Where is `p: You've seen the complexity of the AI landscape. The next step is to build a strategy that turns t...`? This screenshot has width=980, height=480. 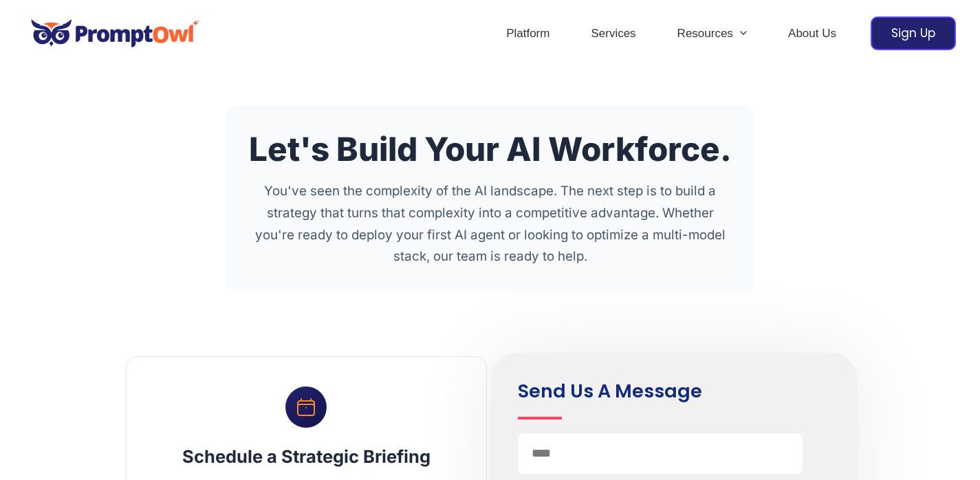 p: You've seen the complexity of the AI landscape. The next step is to build a strategy that turns t... is located at coordinates (491, 223).